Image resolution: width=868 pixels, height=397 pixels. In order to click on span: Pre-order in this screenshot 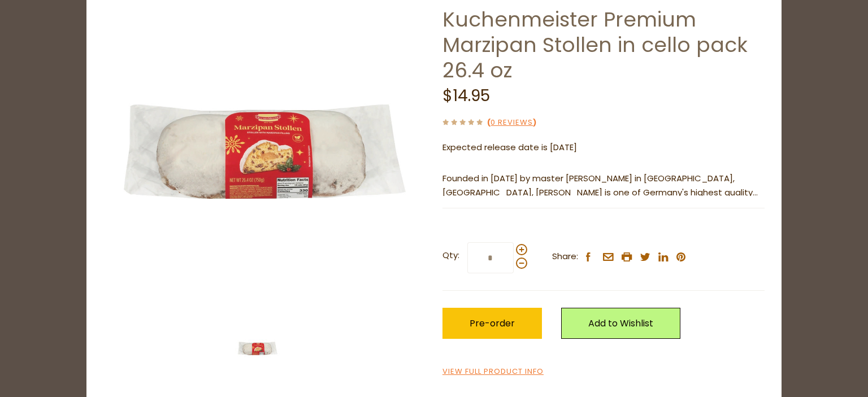, I will do `click(492, 323)`.